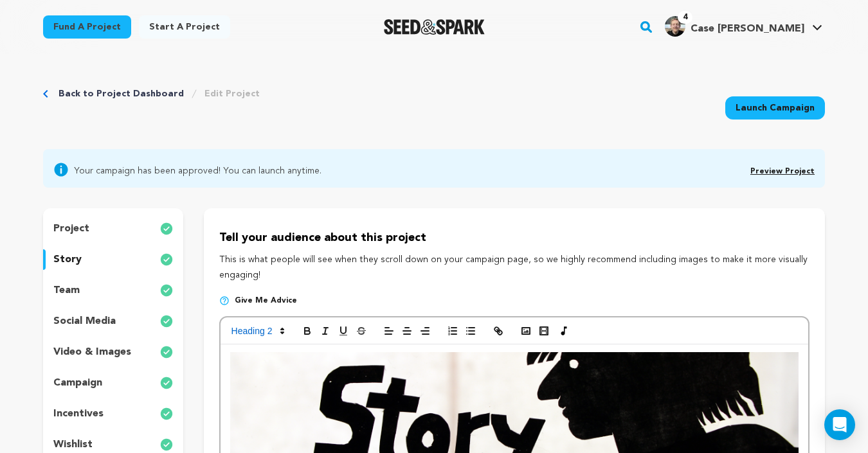 This screenshot has width=868, height=453. What do you see at coordinates (85, 321) in the screenshot?
I see `p: social media` at bounding box center [85, 321].